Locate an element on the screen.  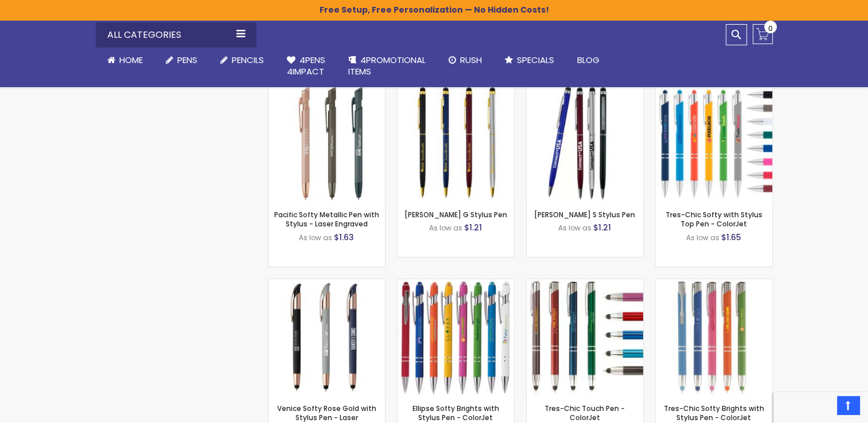
span: Rush is located at coordinates (471, 59).